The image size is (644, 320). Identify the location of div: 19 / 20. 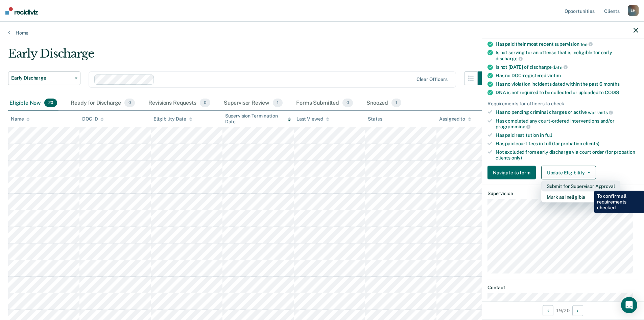
(563, 310).